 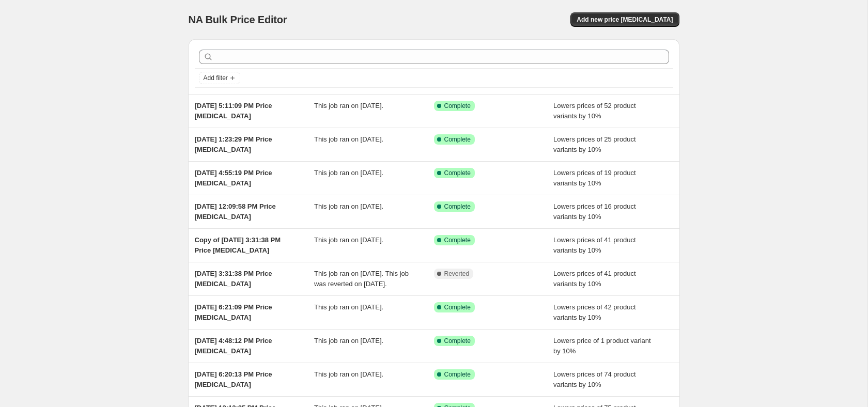 What do you see at coordinates (595, 312) in the screenshot?
I see `span: Lowers prices of 42 product variants by 10%` at bounding box center [595, 312].